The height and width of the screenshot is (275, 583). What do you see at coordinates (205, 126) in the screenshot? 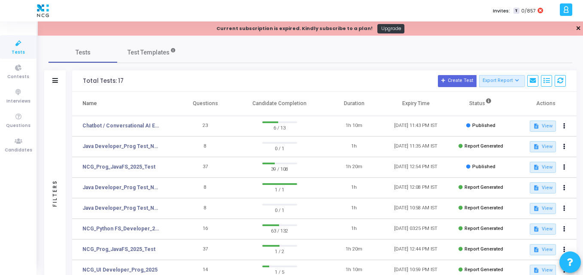
I see `td: 23` at bounding box center [205, 126].